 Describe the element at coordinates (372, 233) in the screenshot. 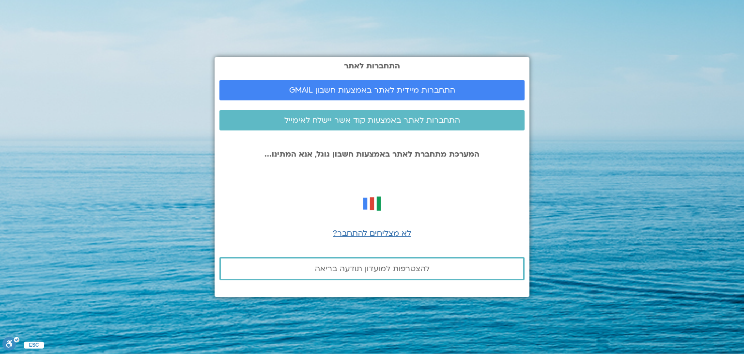

I see `span: לא מצליחים להתחבר?` at that location.